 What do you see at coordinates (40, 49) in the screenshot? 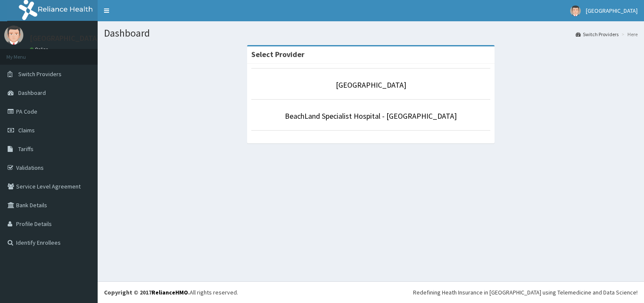
I see `a: Online` at bounding box center [40, 49].